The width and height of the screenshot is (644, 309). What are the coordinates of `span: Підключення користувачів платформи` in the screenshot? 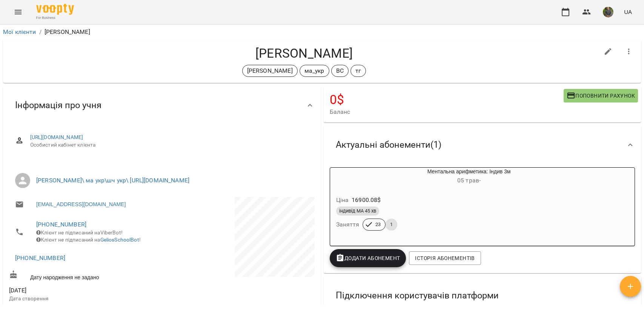 It's located at (417, 296).